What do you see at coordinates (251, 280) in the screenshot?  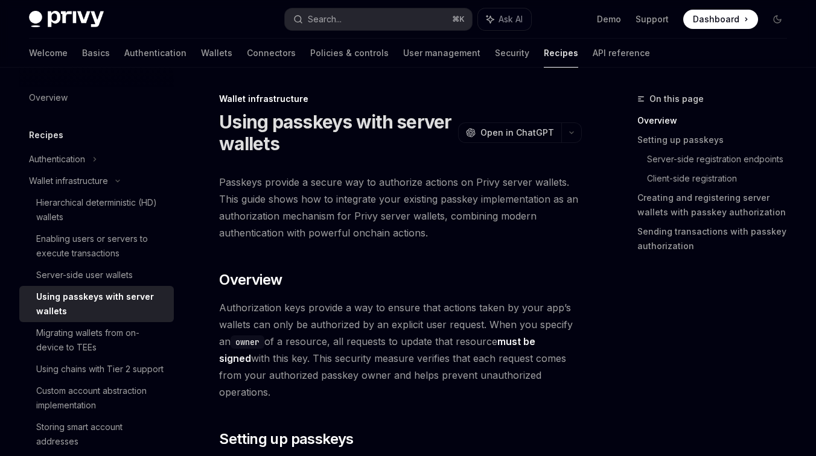 I see `span: Overview` at bounding box center [251, 280].